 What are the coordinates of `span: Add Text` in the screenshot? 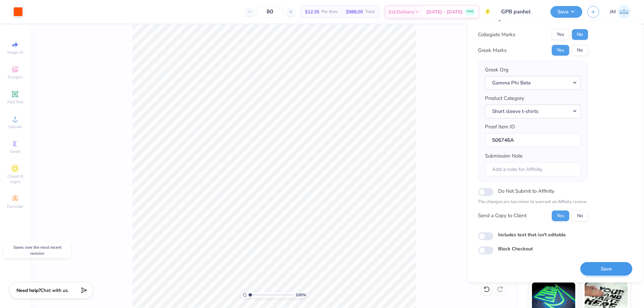 It's located at (15, 102).